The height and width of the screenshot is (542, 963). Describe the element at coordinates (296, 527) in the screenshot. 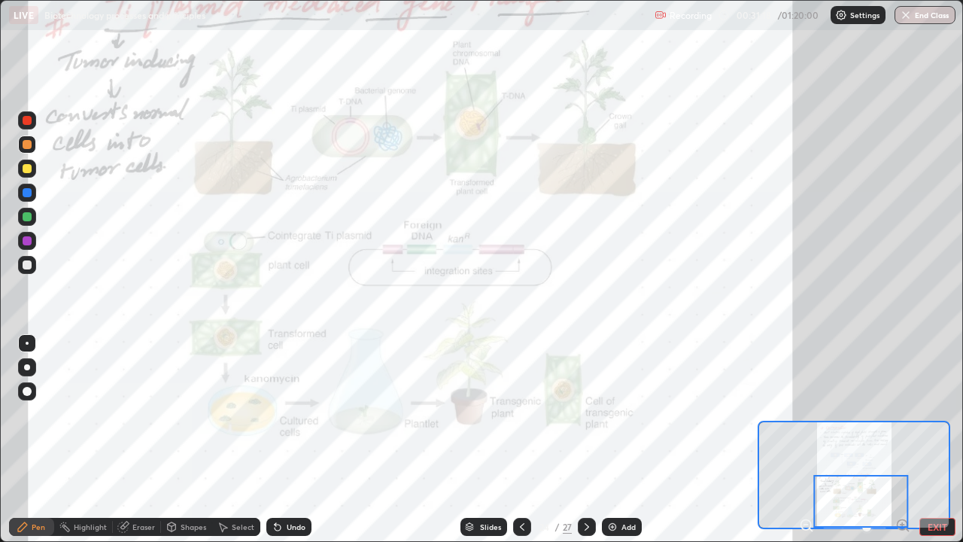

I see `div: Undo` at that location.